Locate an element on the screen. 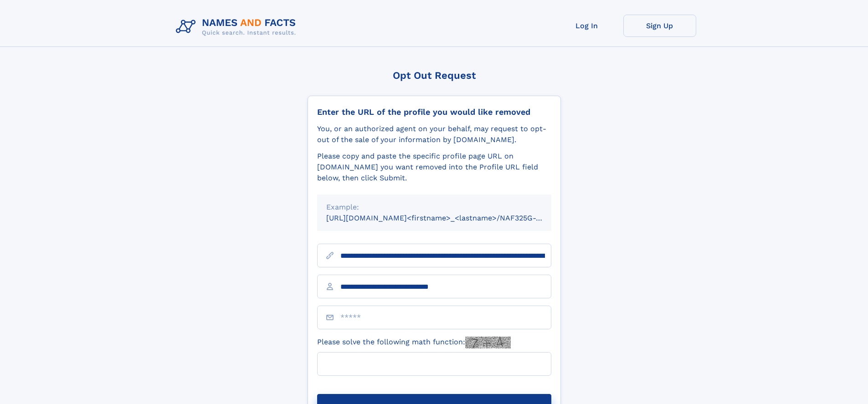  a: Sign Up is located at coordinates (659, 25).